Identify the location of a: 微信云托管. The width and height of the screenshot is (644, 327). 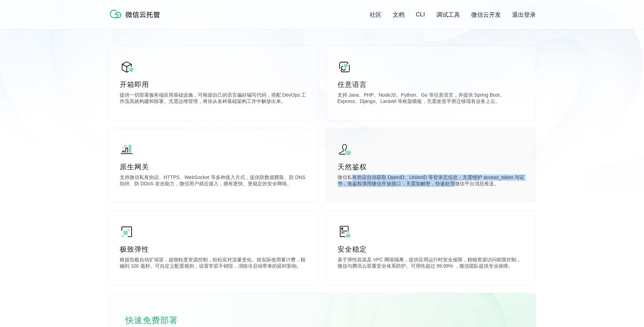
(136, 19).